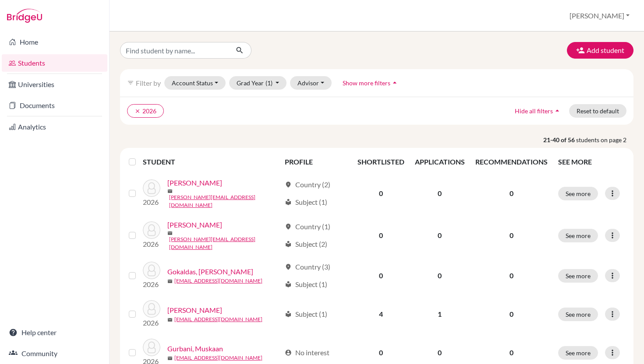  What do you see at coordinates (258, 83) in the screenshot?
I see `button: Grad Year(1)` at bounding box center [258, 83].